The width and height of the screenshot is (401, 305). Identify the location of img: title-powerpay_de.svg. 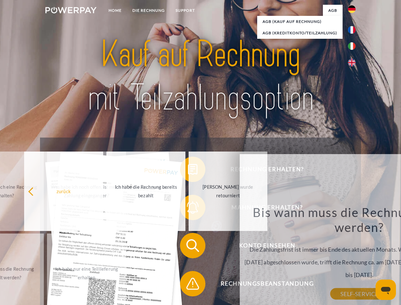
(200, 76).